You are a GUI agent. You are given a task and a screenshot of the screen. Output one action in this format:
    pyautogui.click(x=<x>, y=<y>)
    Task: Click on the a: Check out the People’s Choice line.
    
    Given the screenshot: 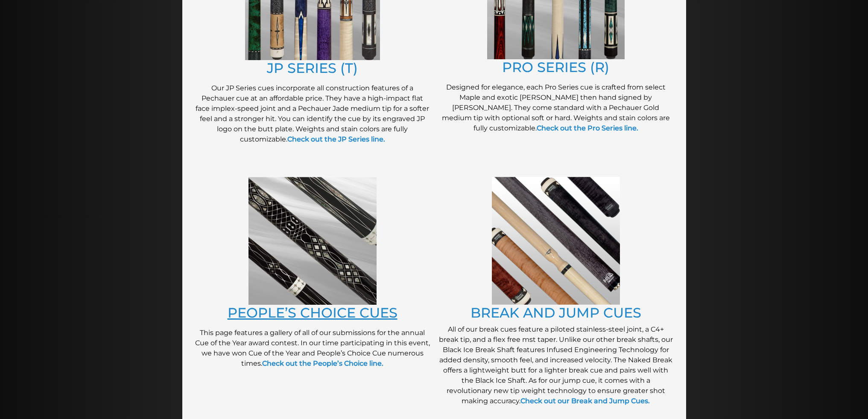 What is the action you would take?
    pyautogui.click(x=323, y=363)
    